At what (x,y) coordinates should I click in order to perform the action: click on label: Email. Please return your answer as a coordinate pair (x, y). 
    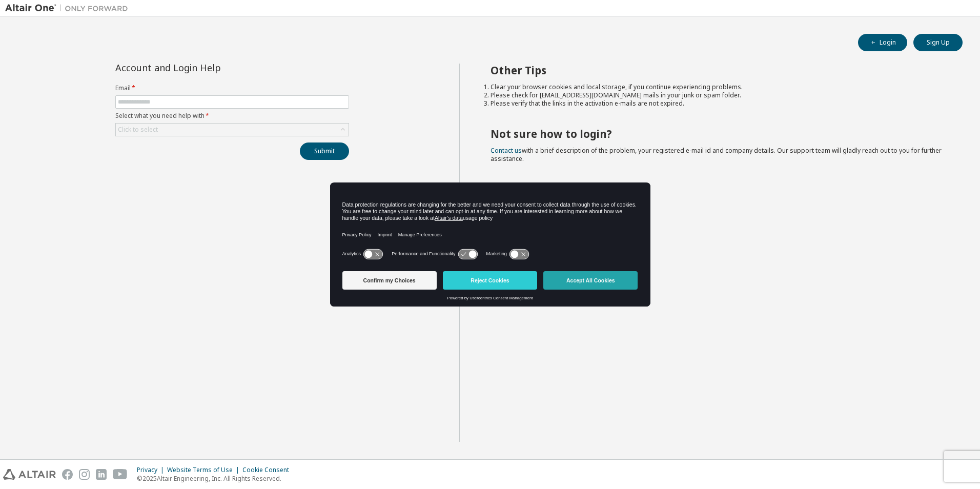
    Looking at the image, I should click on (232, 88).